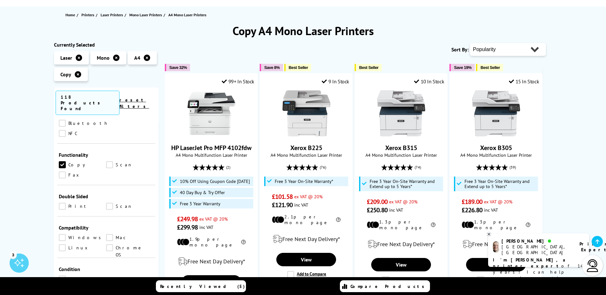 The image size is (606, 295). What do you see at coordinates (82, 206) in the screenshot?
I see `a: Print` at bounding box center [82, 206].